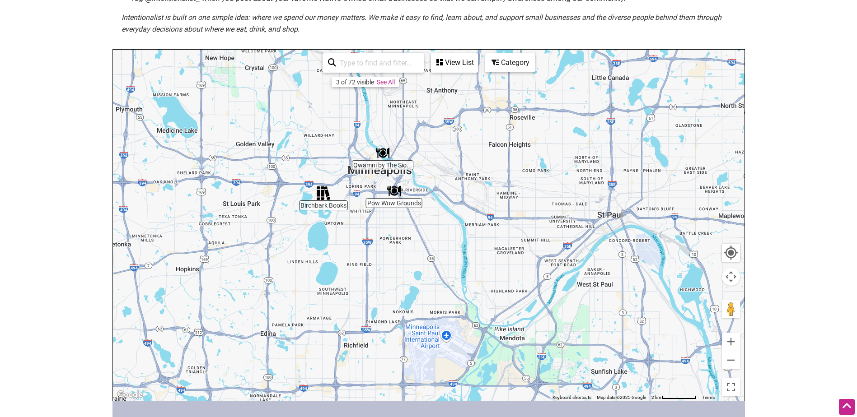  I want to click on a: See All, so click(386, 82).